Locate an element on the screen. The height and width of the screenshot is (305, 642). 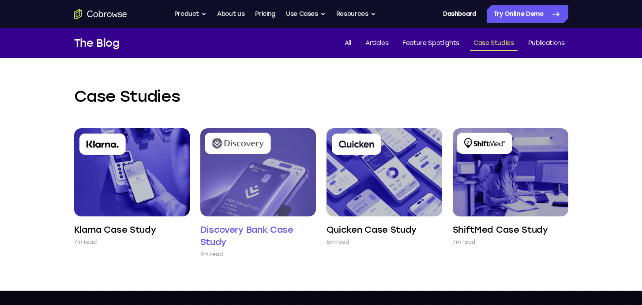
p: 6m read is located at coordinates (338, 242).